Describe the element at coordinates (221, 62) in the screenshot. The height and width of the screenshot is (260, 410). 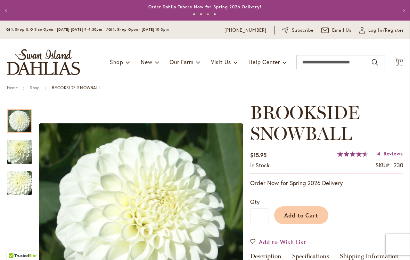
I see `span: Visit Us` at that location.